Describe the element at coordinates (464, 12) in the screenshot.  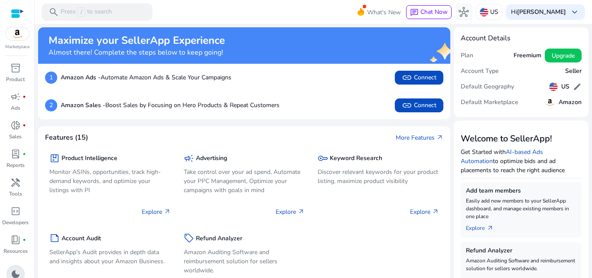
I see `span: hub` at that location.